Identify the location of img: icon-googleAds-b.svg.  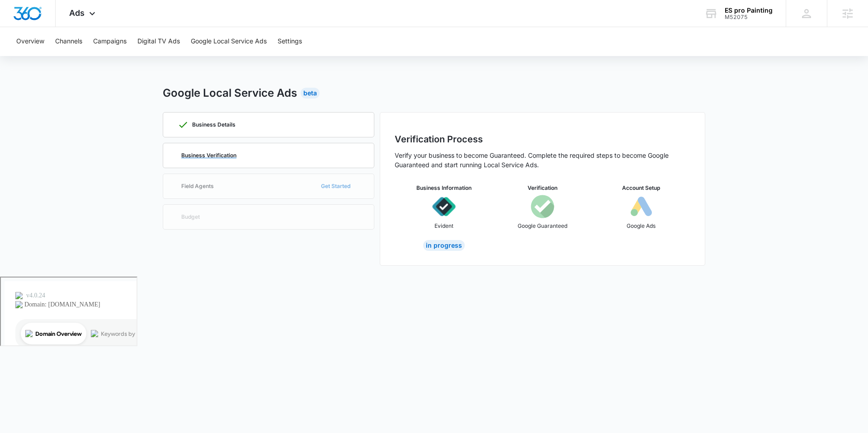
(641, 207).